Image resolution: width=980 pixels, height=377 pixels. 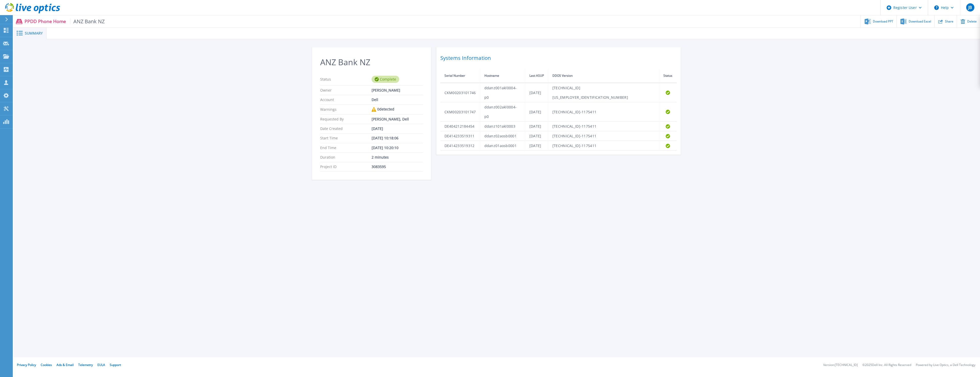 What do you see at coordinates (503, 136) in the screenshot?
I see `td: ddanz02aosb0001` at bounding box center [503, 136].